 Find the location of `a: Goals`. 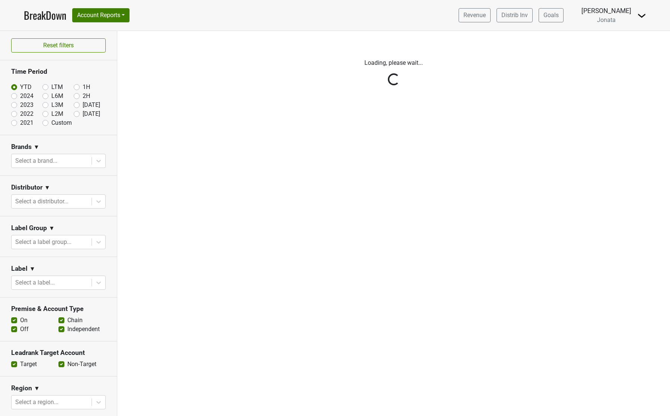

a: Goals is located at coordinates (551, 15).